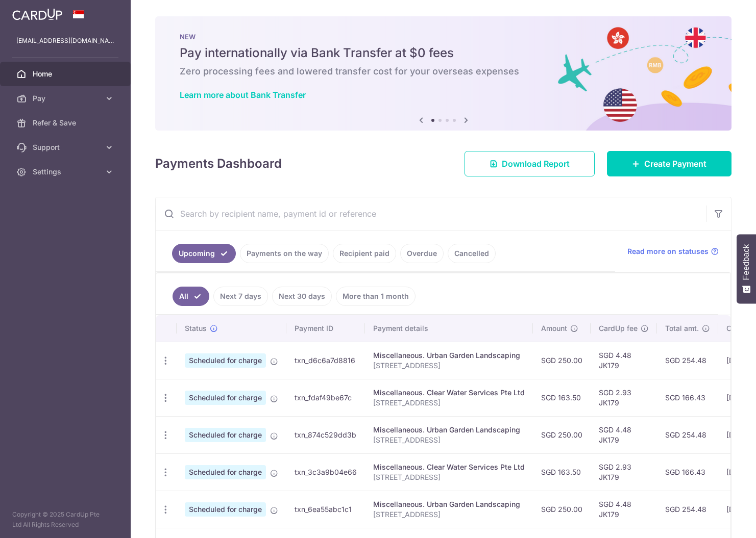  Describe the element at coordinates (242, 95) in the screenshot. I see `a: Learn more about Bank Transfer` at that location.